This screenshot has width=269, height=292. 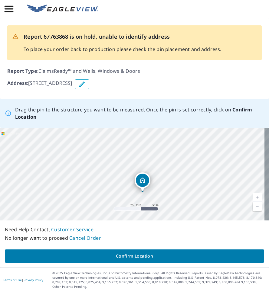 I want to click on img: EV Logo, so click(x=63, y=9).